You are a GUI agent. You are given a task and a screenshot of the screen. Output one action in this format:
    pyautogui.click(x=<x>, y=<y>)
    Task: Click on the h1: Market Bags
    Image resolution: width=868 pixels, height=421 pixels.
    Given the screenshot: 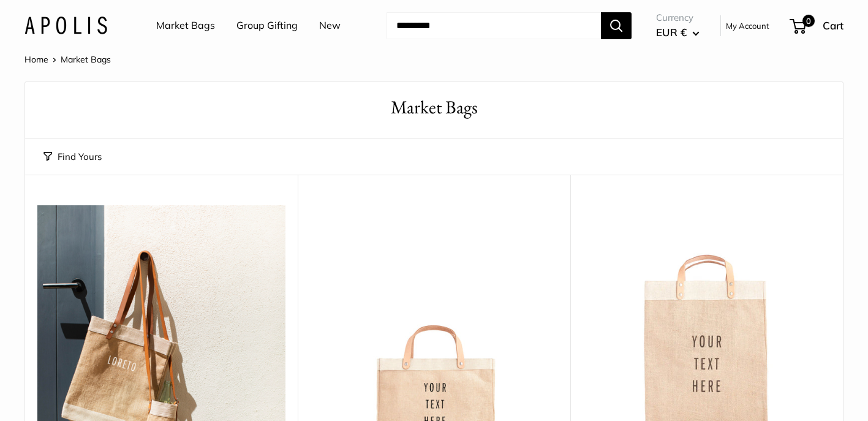 What is the action you would take?
    pyautogui.click(x=434, y=107)
    